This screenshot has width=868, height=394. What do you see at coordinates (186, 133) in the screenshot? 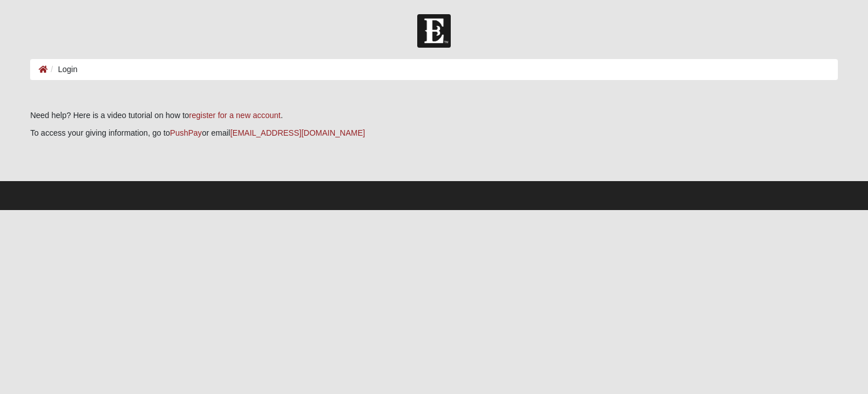
I see `a: PushPay` at bounding box center [186, 133].